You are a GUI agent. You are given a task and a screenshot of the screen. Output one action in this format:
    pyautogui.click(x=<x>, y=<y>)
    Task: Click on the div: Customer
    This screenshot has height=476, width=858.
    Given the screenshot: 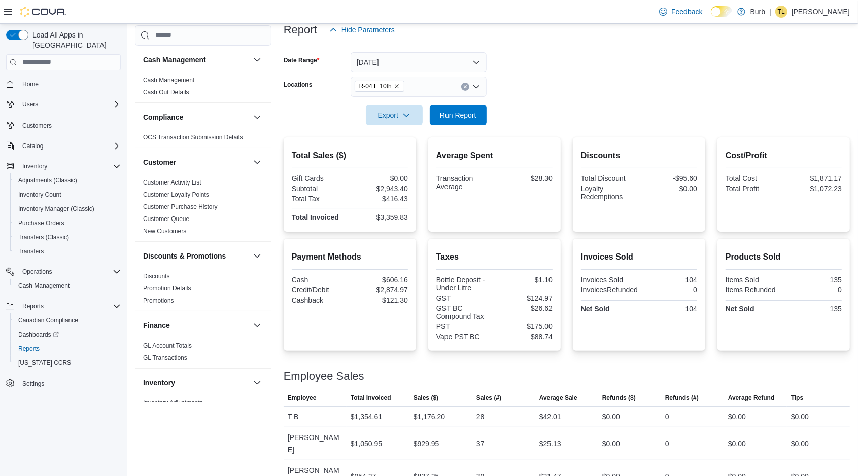 What is the action you would take?
    pyautogui.click(x=203, y=209)
    